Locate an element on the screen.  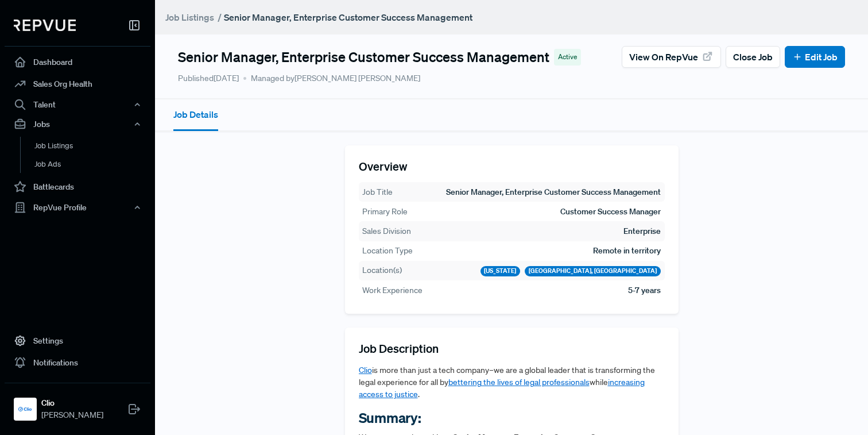
a: Dashboard is located at coordinates (78, 62).